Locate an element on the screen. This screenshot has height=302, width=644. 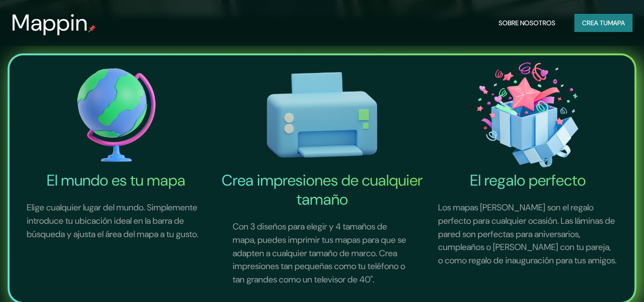
img: pin de mapeo is located at coordinates (92, 29).